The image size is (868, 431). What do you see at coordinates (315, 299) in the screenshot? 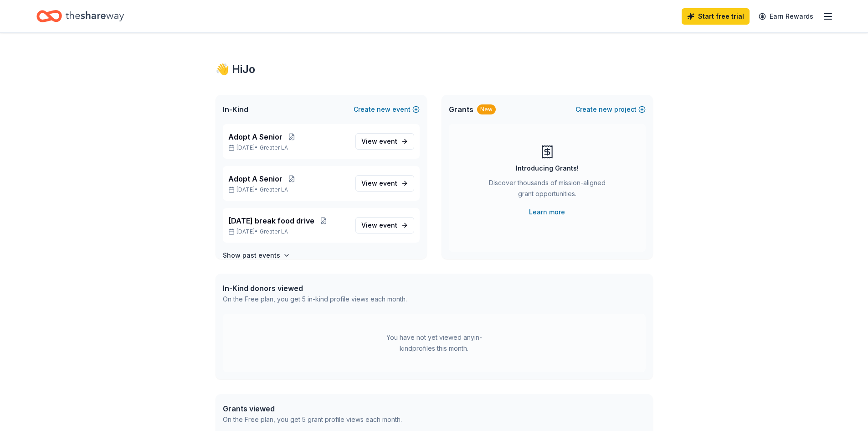
I see `div: On the Free plan, you get 5 in-kind profile views each month.` at bounding box center [315, 299].